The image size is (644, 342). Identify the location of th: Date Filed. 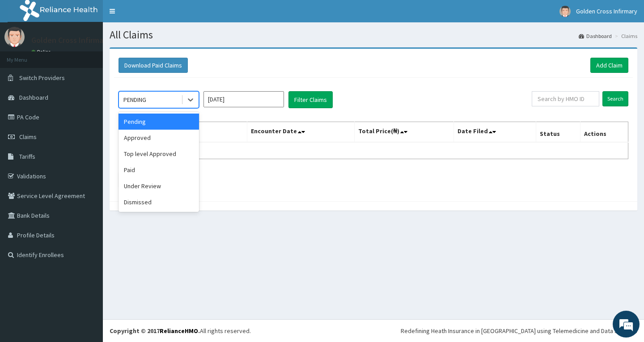
(494, 133).